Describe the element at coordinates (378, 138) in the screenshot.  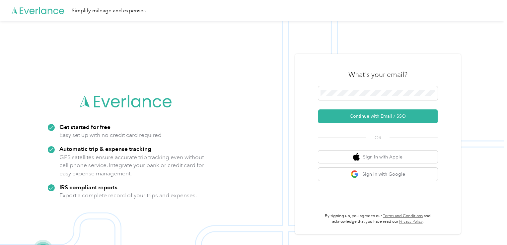
I see `span: OR` at that location.